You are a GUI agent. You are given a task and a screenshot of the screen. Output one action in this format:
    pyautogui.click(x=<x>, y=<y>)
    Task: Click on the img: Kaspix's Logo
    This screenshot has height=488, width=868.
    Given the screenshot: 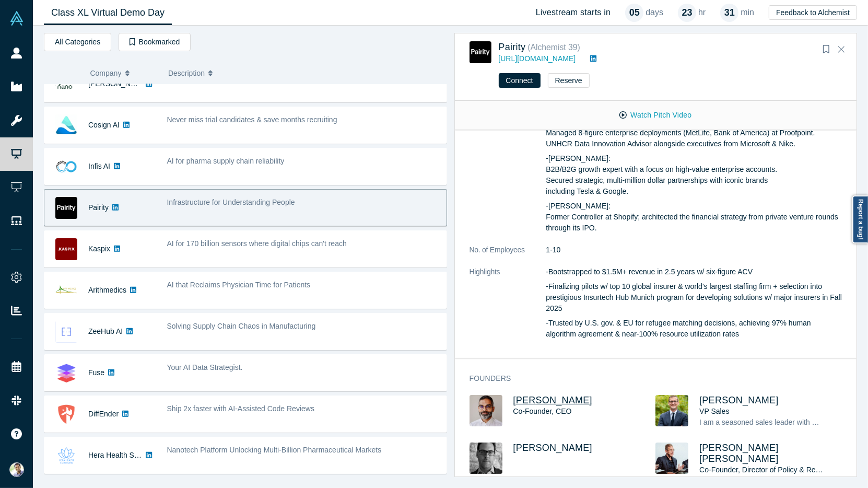 What is the action you would take?
    pyautogui.click(x=66, y=250)
    